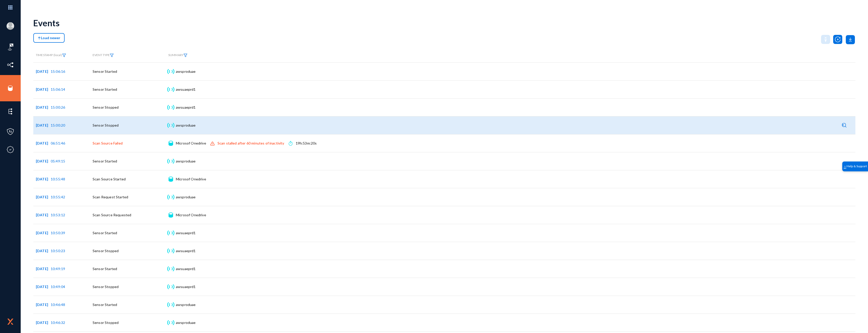  Describe the element at coordinates (49, 37) in the screenshot. I see `button: Load newer` at that location.